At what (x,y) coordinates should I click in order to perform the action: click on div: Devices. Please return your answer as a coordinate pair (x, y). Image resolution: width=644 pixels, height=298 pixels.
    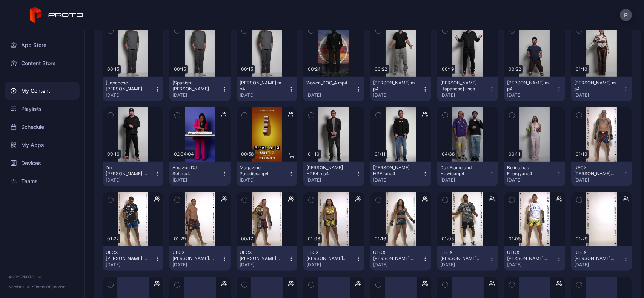
    Looking at the image, I should click on (42, 163).